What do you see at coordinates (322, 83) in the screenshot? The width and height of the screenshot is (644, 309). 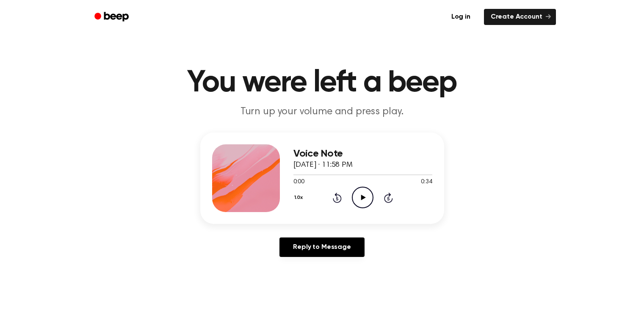 I see `h1: You were left a beep` at bounding box center [322, 83].